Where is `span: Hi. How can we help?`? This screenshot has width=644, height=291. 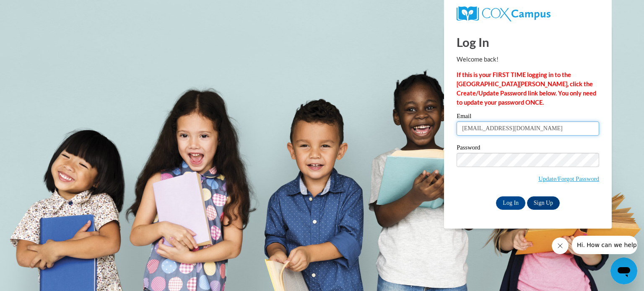
span: Hi. How can we help? is located at coordinates (36, 9).